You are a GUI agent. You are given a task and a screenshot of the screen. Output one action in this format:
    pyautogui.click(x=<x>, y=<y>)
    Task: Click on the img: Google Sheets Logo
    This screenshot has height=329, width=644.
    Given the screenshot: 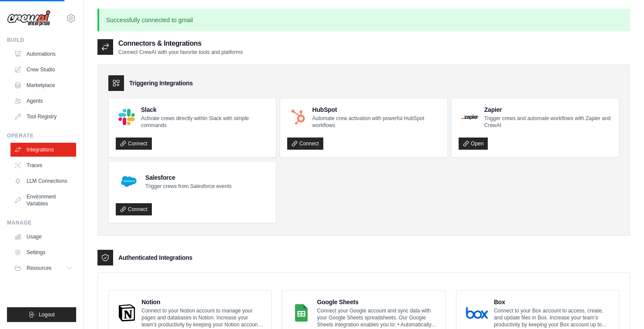 What is the action you would take?
    pyautogui.click(x=301, y=313)
    